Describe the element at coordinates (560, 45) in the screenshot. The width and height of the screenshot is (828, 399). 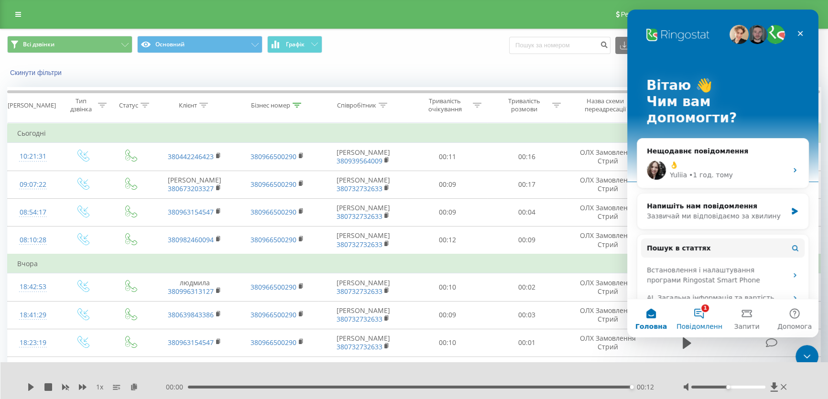
I see `input: Пошук за номером` at that location.